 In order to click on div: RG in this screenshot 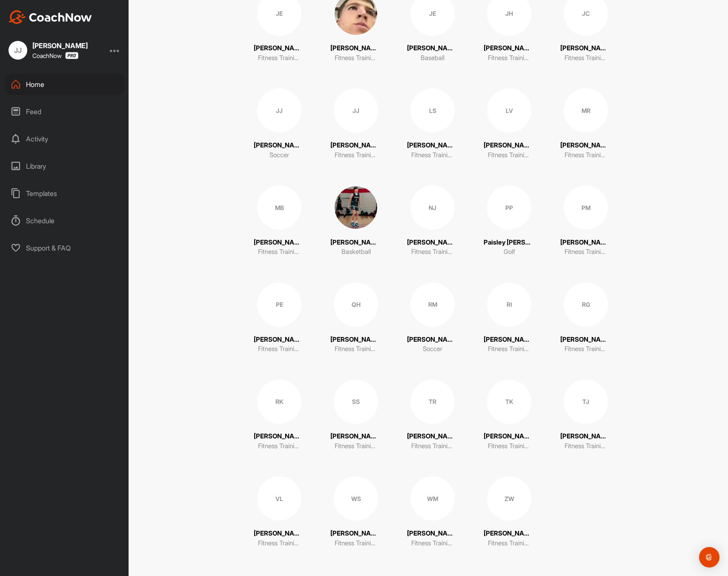, I will do `click(586, 305)`.